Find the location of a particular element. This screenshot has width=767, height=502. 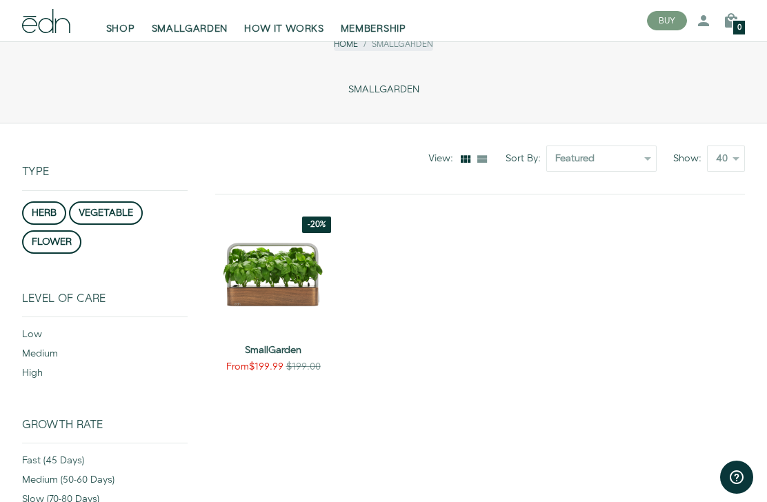

div: Type is located at coordinates (105, 157).